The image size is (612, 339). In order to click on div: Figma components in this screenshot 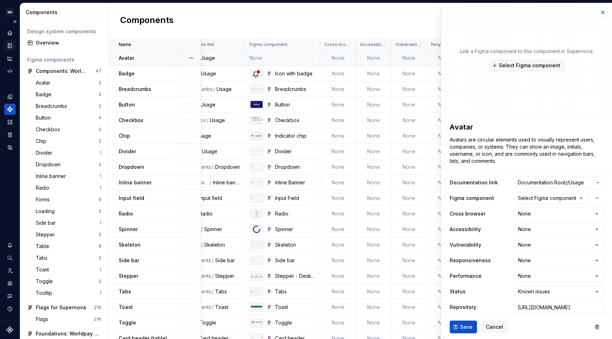, I will do `click(64, 60)`.